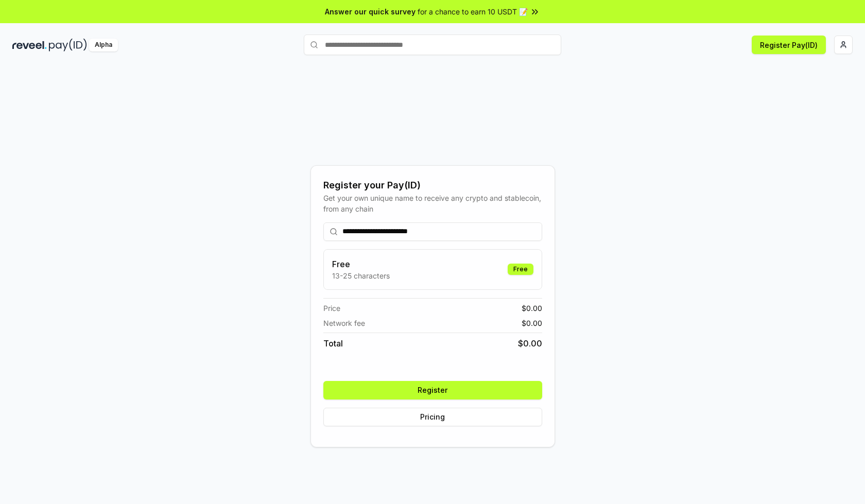 The image size is (865, 504). Describe the element at coordinates (432, 417) in the screenshot. I see `button: Pricing` at that location.